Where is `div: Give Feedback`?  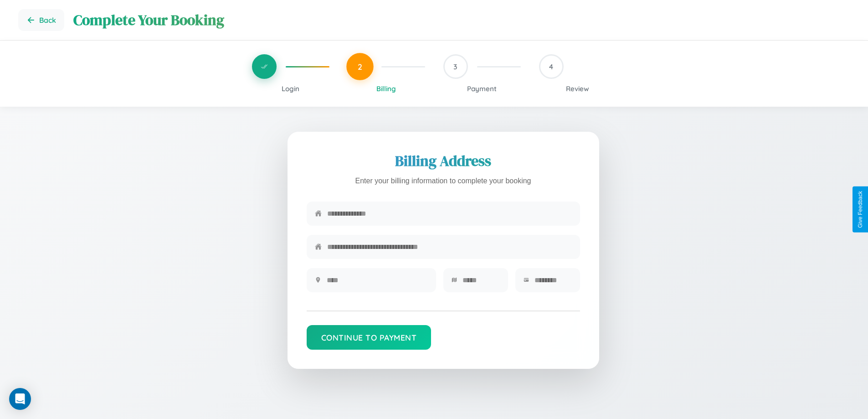
div: Give Feedback is located at coordinates (860, 209).